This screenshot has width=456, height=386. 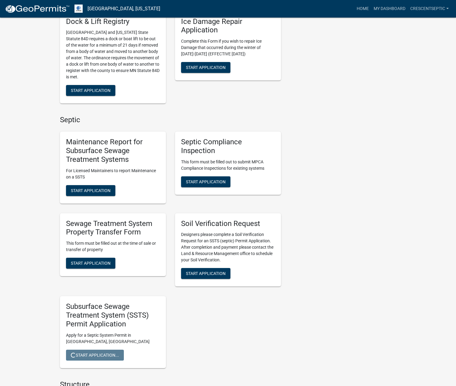 What do you see at coordinates (363, 9) in the screenshot?
I see `a: Home` at bounding box center [363, 9].